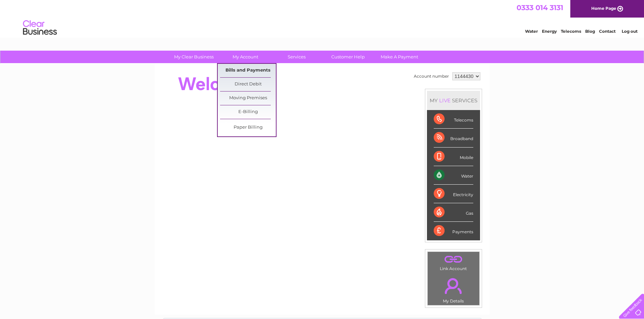 The width and height of the screenshot is (644, 319). What do you see at coordinates (540, 7) in the screenshot?
I see `a: 0333 014 3131` at bounding box center [540, 7].